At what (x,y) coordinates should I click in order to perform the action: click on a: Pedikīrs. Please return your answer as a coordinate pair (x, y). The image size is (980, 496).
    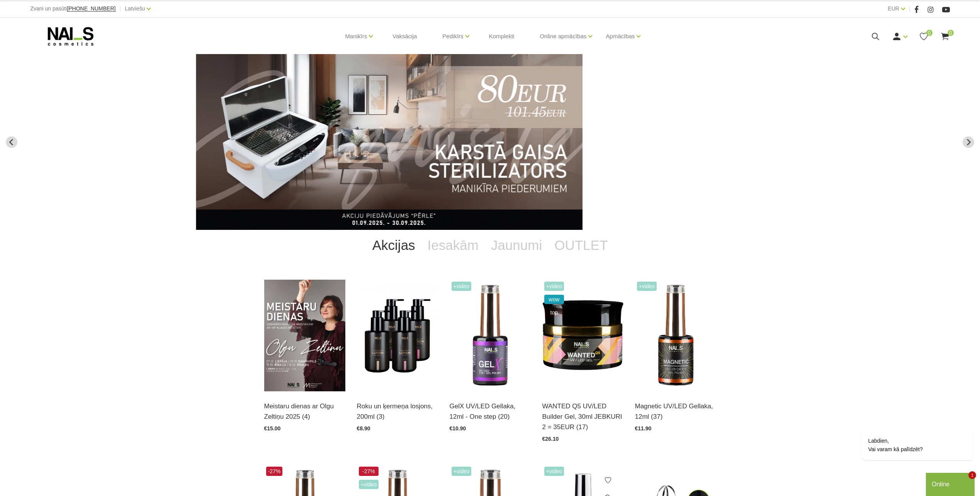
    Looking at the image, I should click on (452, 37).